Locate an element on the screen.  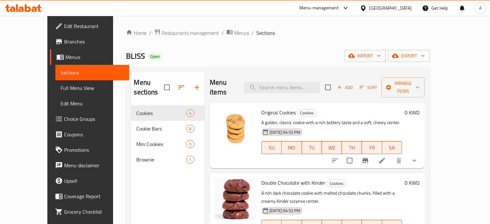
a: Restaurants management is located at coordinates (186, 33).